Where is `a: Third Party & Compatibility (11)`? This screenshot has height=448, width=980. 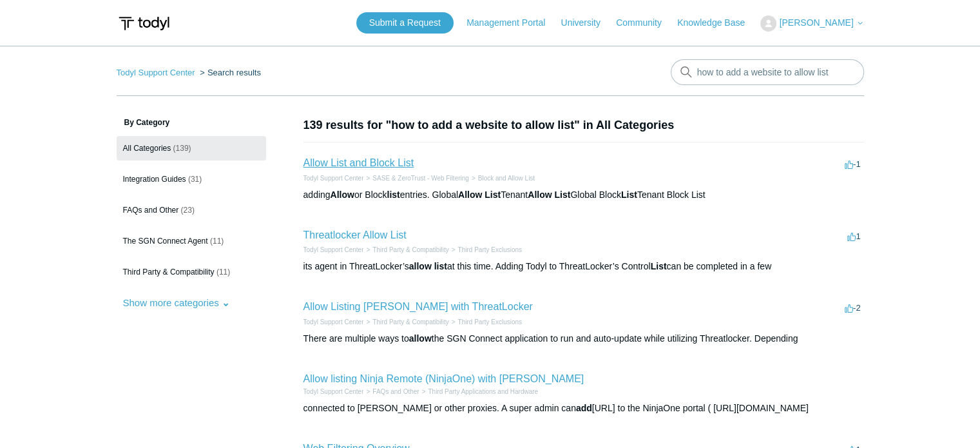 a: Third Party & Compatibility (11) is located at coordinates (191, 272).